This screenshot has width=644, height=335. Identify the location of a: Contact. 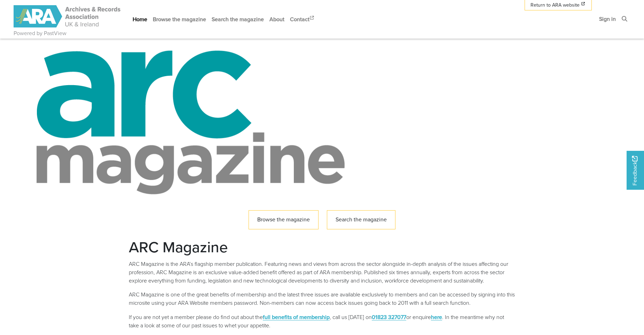
(302, 19).